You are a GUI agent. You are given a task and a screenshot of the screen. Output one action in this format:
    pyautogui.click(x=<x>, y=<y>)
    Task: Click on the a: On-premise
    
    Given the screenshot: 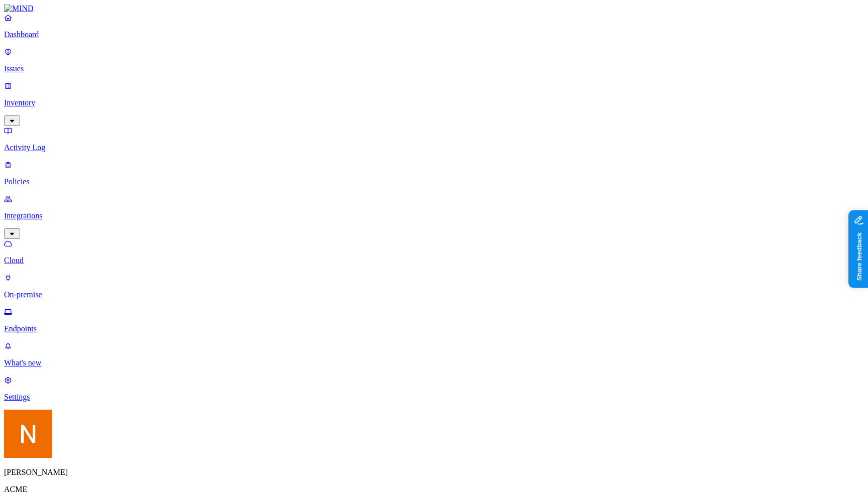 What is the action you would take?
    pyautogui.click(x=434, y=286)
    